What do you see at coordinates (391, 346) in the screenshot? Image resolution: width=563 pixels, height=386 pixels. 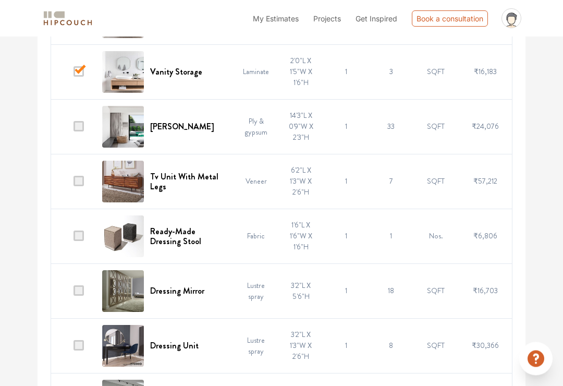 I see `td: 8` at bounding box center [391, 346].